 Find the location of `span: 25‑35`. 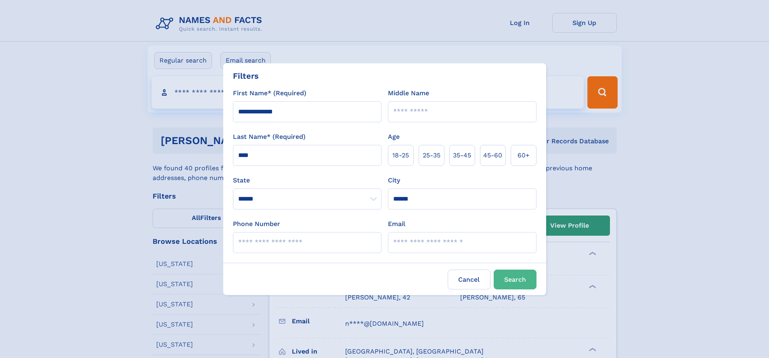

span: 25‑35 is located at coordinates (432, 155).